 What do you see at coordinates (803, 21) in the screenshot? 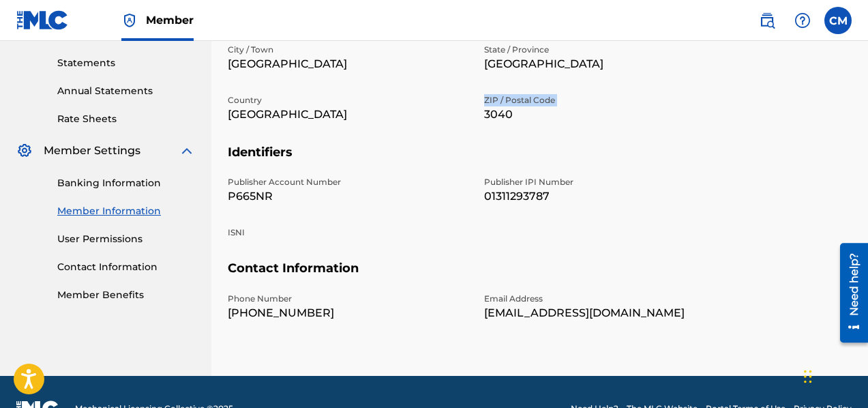
I see `div: Help` at bounding box center [803, 21].